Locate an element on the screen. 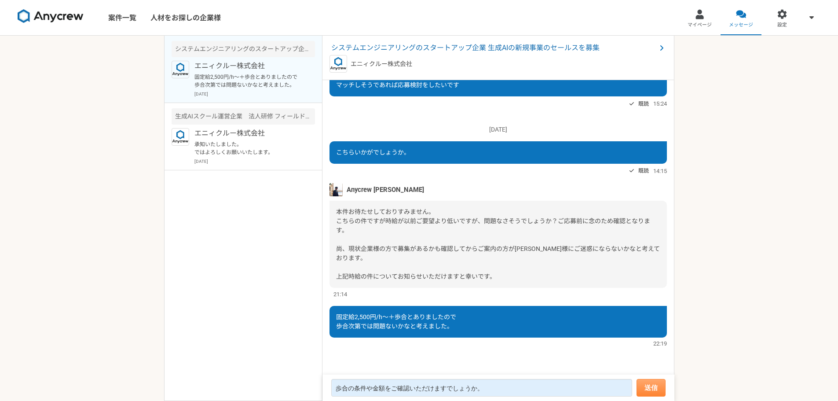  span: 21:14 is located at coordinates (340, 294).